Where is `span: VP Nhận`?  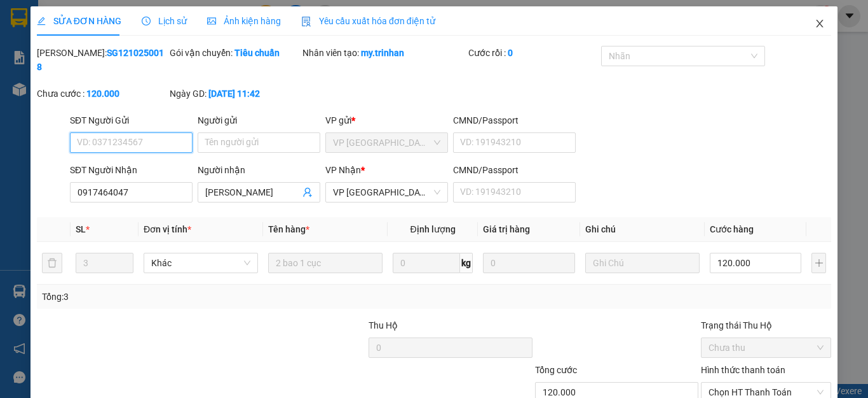
span: VP Nhận is located at coordinates (343, 170).